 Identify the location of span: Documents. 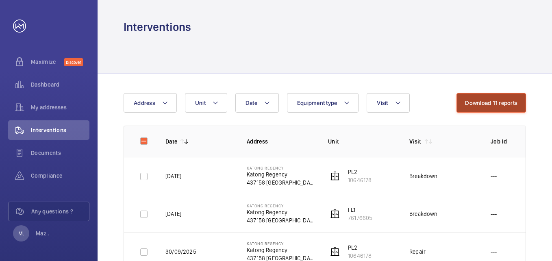
(60, 153).